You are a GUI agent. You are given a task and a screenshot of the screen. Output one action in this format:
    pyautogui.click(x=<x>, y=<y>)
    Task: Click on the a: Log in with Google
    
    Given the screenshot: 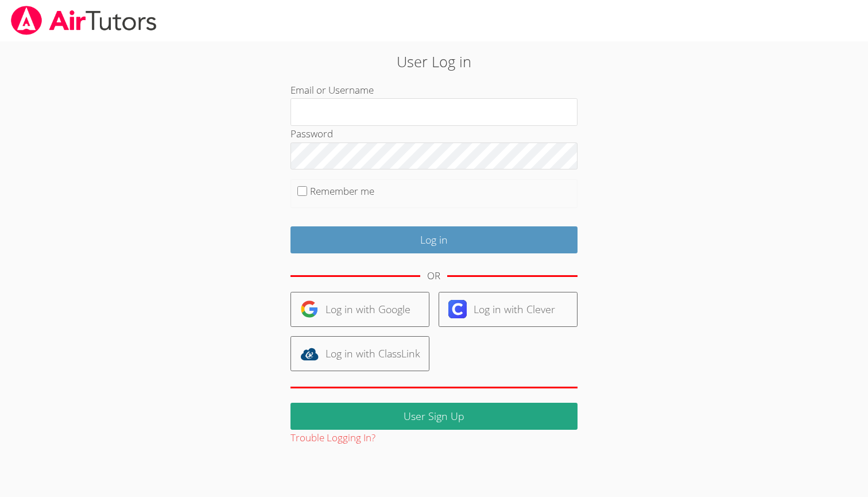 What is the action you would take?
    pyautogui.click(x=360, y=309)
    